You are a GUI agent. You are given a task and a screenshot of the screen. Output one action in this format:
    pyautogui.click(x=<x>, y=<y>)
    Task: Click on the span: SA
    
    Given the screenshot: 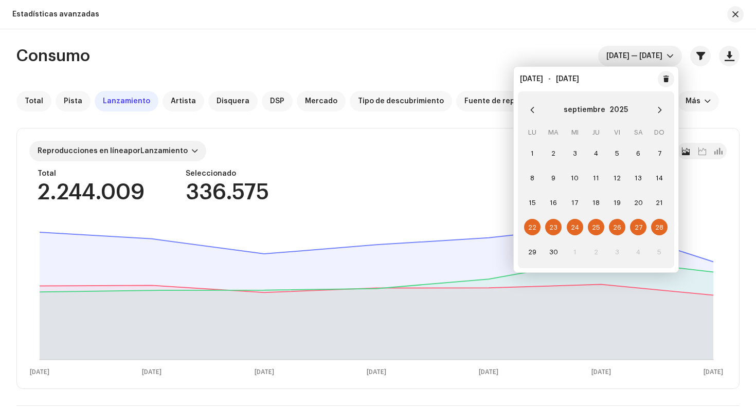 What is the action you would take?
    pyautogui.click(x=638, y=132)
    